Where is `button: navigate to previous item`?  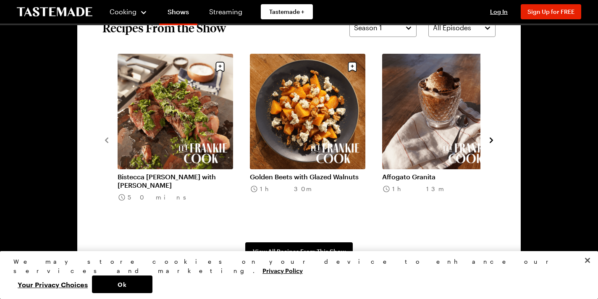 button: navigate to previous item is located at coordinates (107, 139).